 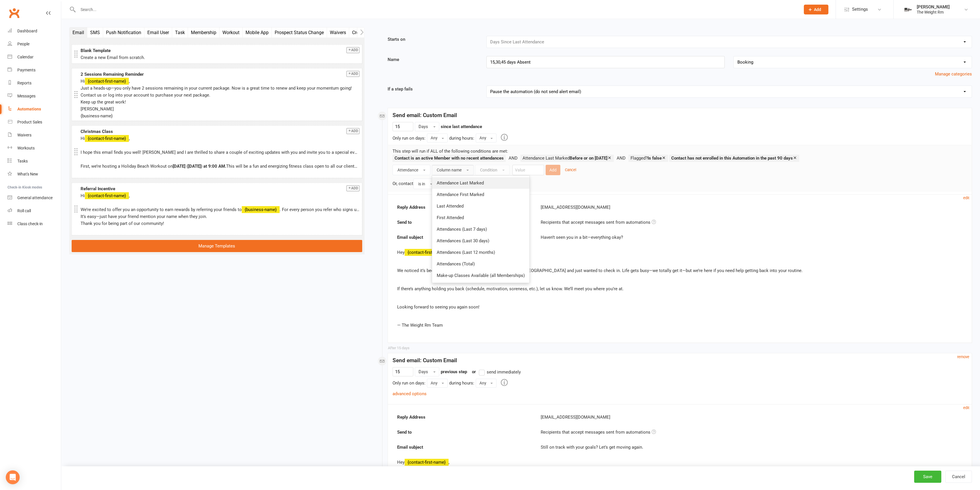 What do you see at coordinates (409, 138) in the screenshot?
I see `div: Only run on days:` at bounding box center [409, 138].